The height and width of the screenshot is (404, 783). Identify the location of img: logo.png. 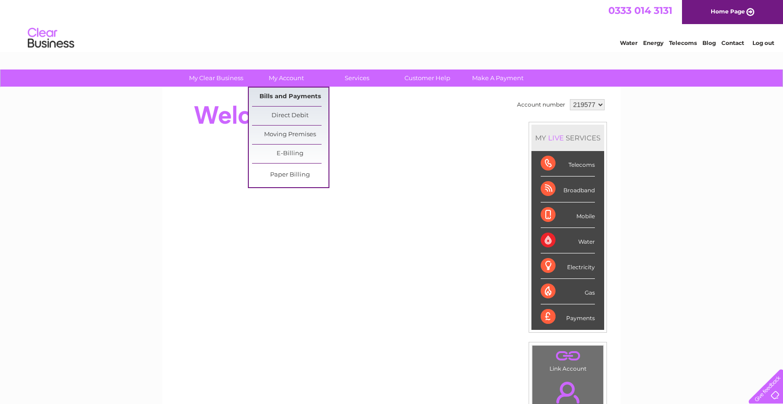
(51, 38).